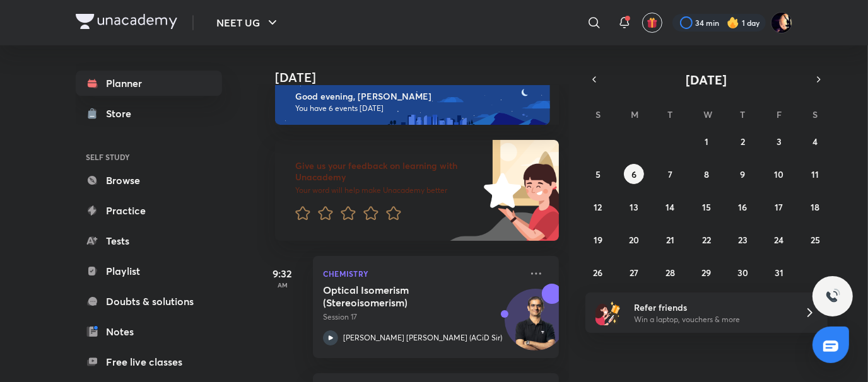  Describe the element at coordinates (779, 207) in the screenshot. I see `abbr: October 17, 2025` at that location.